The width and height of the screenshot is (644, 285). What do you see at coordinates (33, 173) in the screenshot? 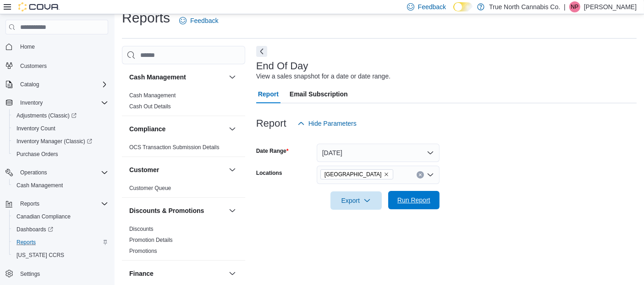
I see `button: Operations` at bounding box center [33, 173].